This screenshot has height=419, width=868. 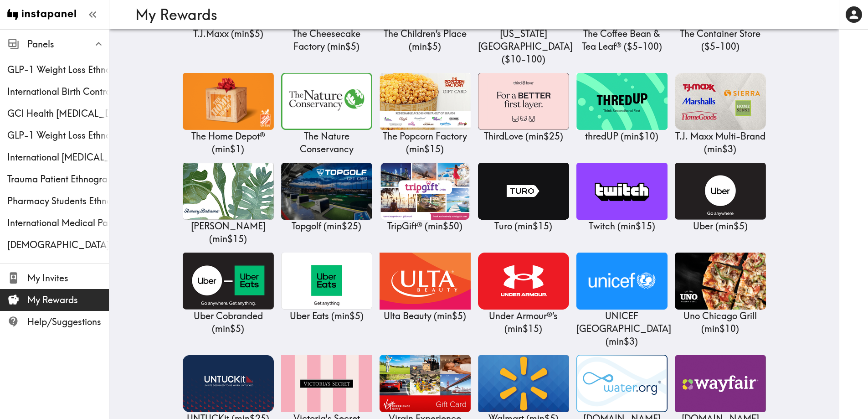 What do you see at coordinates (58, 245) in the screenshot?
I see `div: Female Migraine Ethnography` at bounding box center [58, 245].